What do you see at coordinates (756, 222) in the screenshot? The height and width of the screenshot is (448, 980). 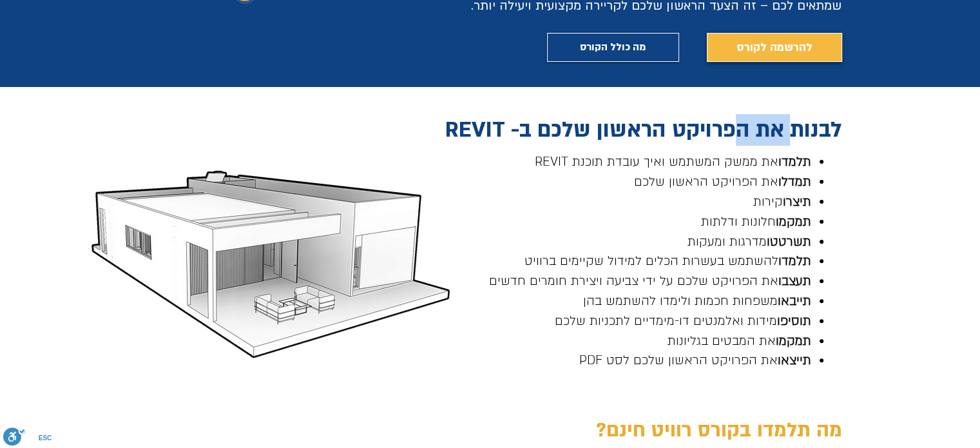 I see `span: חלונות ודלתות` at bounding box center [756, 222].